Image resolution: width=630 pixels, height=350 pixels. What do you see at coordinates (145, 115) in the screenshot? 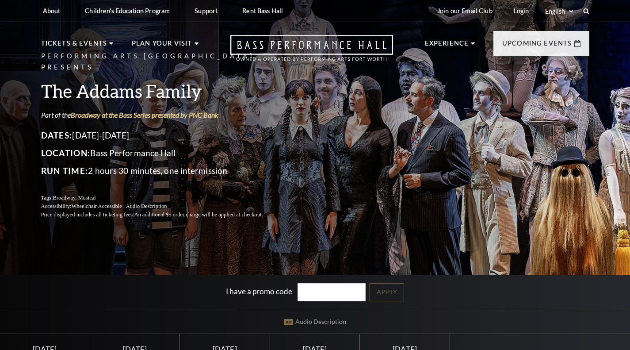
I see `a: Broadway at the Bass Series presented by PNC Bank` at bounding box center [145, 115].